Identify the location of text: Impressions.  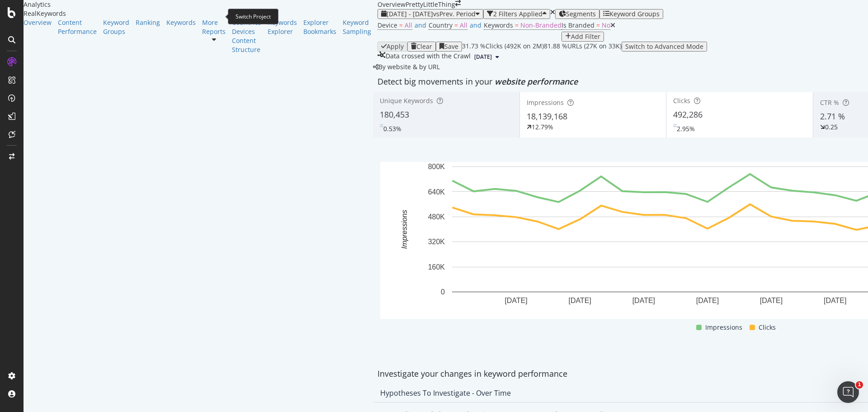
(404, 229).